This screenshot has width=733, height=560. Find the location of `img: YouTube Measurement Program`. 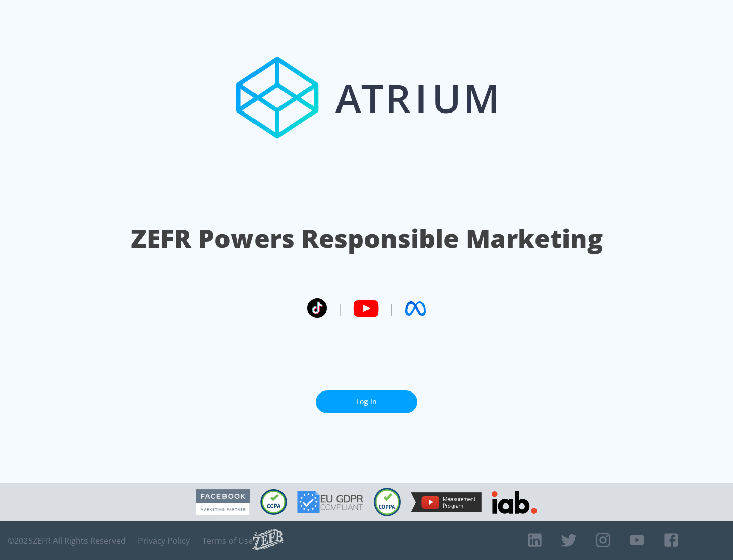

img: YouTube Measurement Program is located at coordinates (446, 502).